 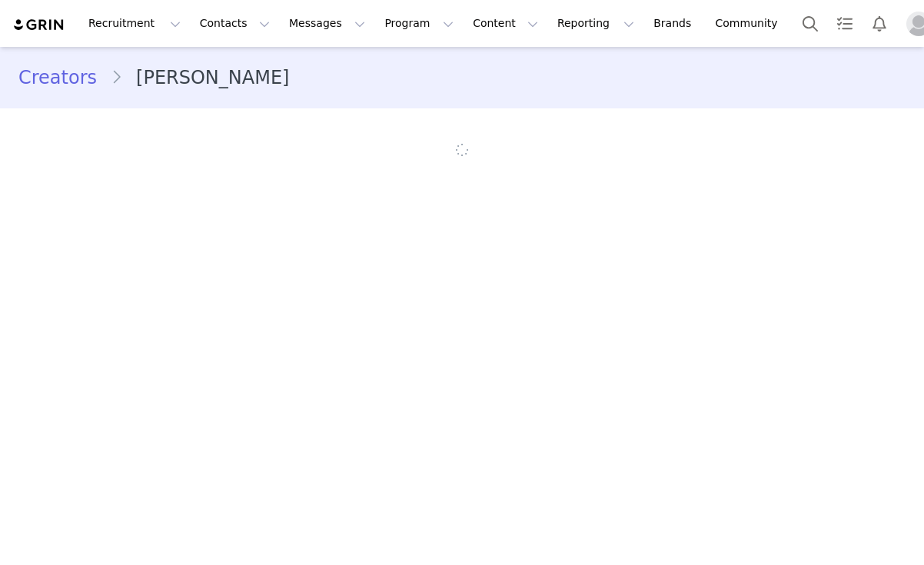 What do you see at coordinates (810, 23) in the screenshot?
I see `button: Search` at bounding box center [810, 23].